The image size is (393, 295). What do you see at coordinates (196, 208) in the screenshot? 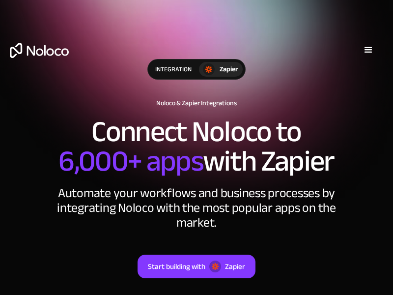
I see `div: Automate your workflows and business processes by integrating Noloco with the most popular apps o...` at bounding box center [196, 208].